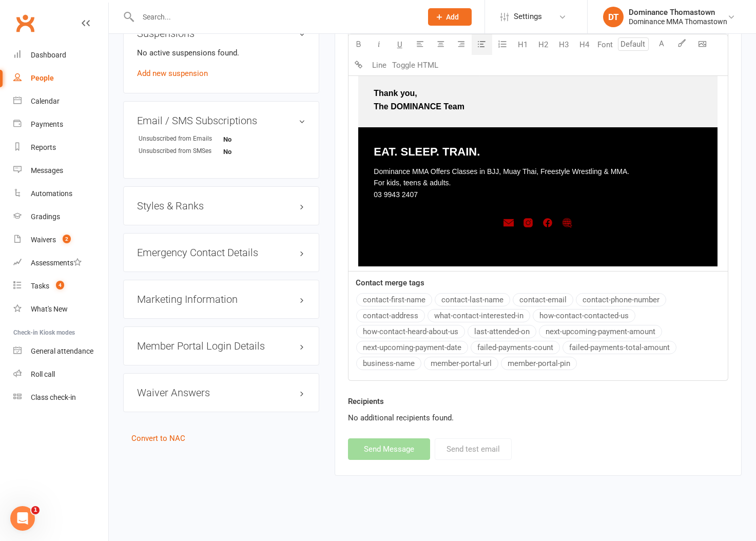 The image size is (756, 541). I want to click on span: EAT. SLEEP. TRAIN., so click(426, 152).